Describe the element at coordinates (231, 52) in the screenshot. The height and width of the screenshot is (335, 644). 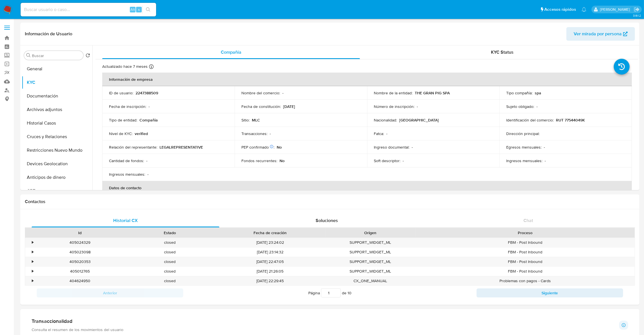
I see `span: Compañía` at that location.